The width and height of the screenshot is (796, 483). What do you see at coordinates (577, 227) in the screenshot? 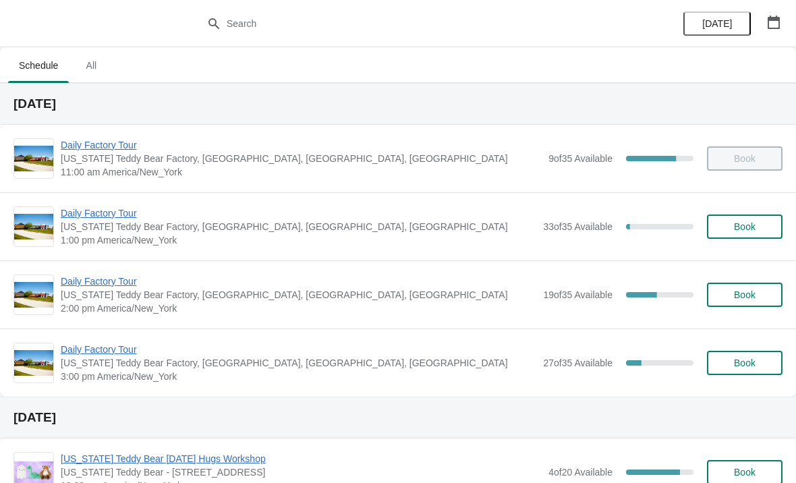
I see `span: 33 of 35 Available` at bounding box center [577, 227].